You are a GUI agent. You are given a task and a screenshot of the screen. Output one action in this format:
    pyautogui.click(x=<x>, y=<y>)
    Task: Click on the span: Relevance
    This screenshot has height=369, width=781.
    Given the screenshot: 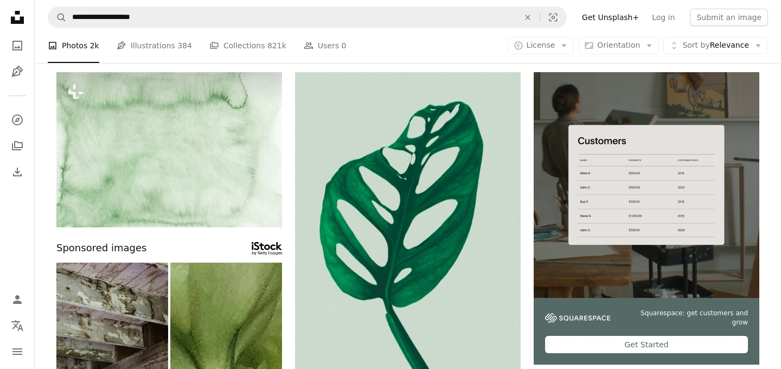 What is the action you would take?
    pyautogui.click(x=716, y=46)
    